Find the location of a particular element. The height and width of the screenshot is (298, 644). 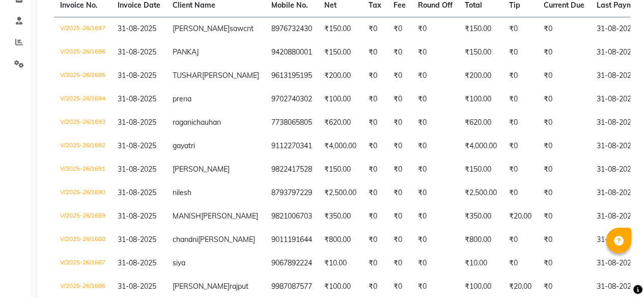

td: V/2025-26/1697 is located at coordinates (82, 28).